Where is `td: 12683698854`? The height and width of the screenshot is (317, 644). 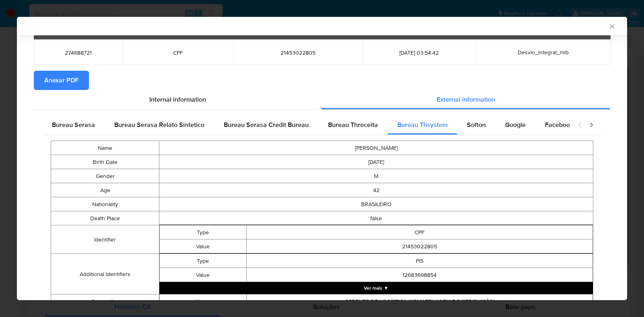 td: 12683698854 is located at coordinates (419, 275).